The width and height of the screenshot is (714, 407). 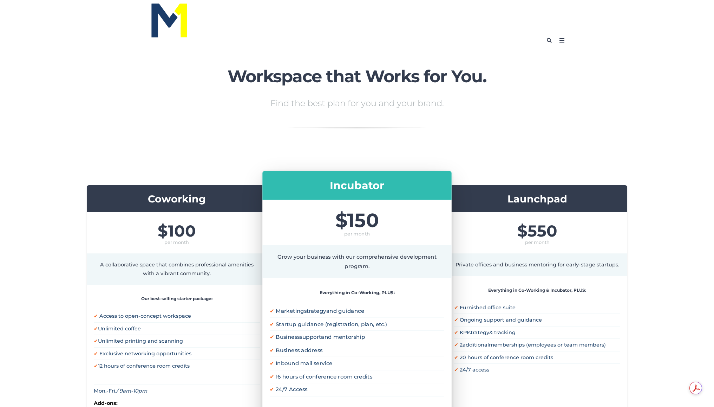 What do you see at coordinates (475, 370) in the screenshot?
I see `span: 24/7 access` at bounding box center [475, 370].